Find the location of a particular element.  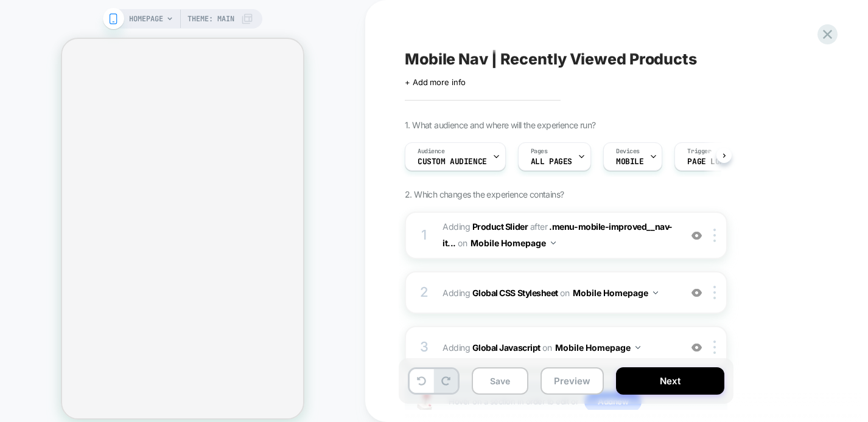

span: ALL PAGES is located at coordinates (551, 162).